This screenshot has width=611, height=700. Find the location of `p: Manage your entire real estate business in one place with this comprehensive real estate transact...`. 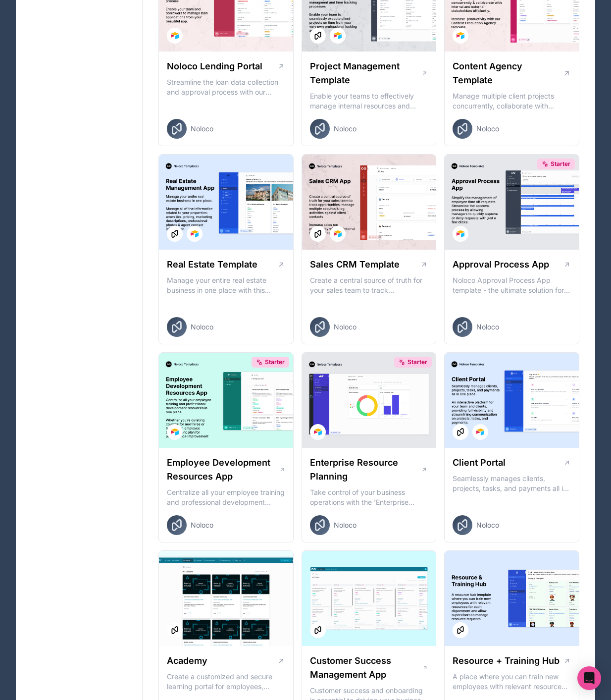

p: Manage your entire real estate business in one place with this comprehensive real estate transact... is located at coordinates (225, 285).